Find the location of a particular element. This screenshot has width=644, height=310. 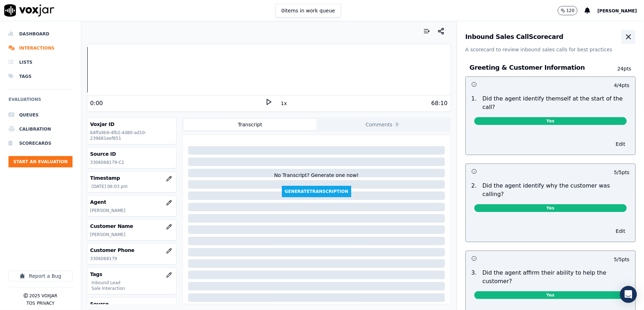

a: Dashboard is located at coordinates (40, 34).